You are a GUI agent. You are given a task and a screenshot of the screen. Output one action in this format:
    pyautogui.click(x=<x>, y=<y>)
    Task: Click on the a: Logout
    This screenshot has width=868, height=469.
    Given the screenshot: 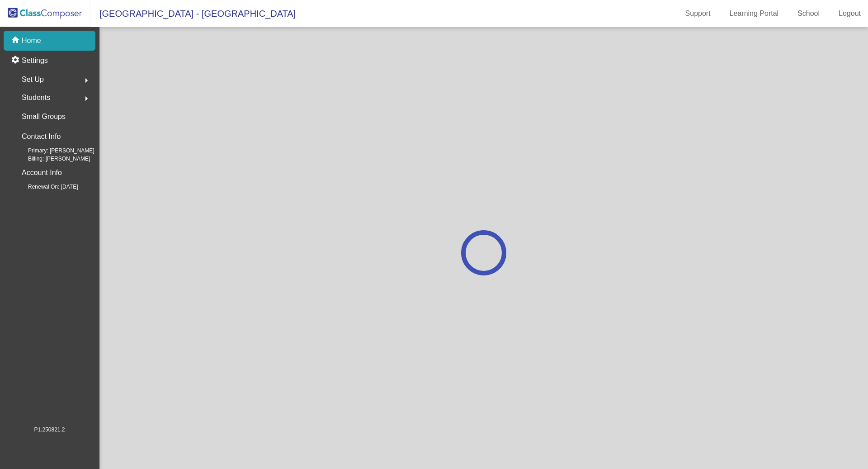 What is the action you would take?
    pyautogui.click(x=849, y=14)
    